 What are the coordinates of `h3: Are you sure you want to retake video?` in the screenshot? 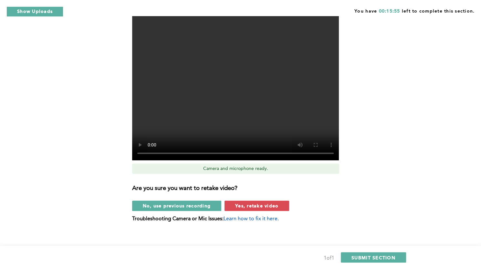 It's located at (239, 189).